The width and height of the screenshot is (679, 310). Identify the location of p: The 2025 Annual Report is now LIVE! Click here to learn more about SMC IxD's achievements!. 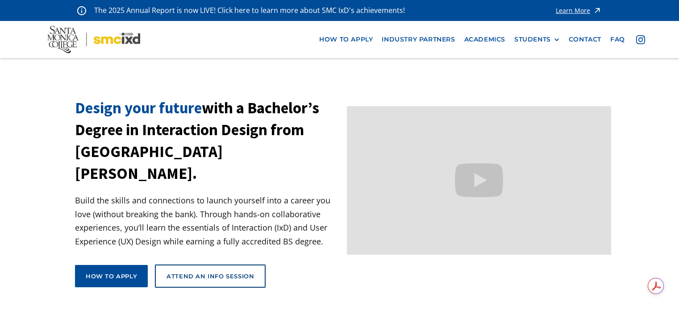
(250, 10).